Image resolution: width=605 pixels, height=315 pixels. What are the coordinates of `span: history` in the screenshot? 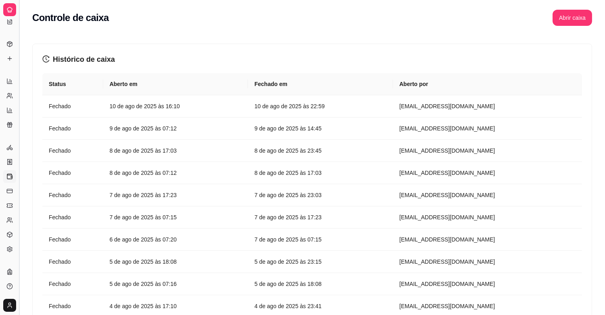 It's located at (46, 59).